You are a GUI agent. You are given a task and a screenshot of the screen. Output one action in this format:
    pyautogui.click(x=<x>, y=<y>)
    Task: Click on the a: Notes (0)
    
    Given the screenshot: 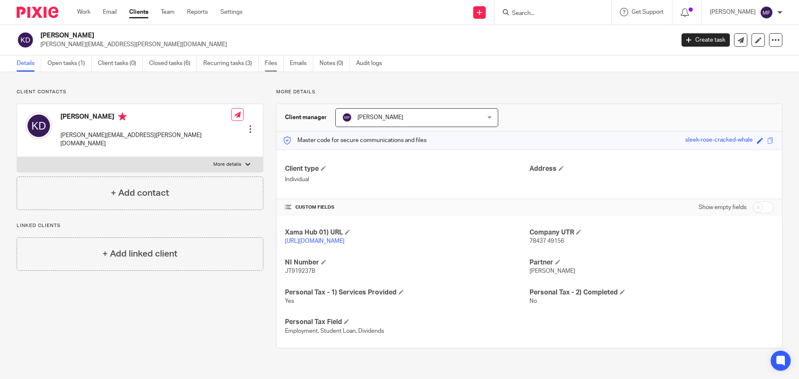 What is the action you would take?
    pyautogui.click(x=334, y=63)
    